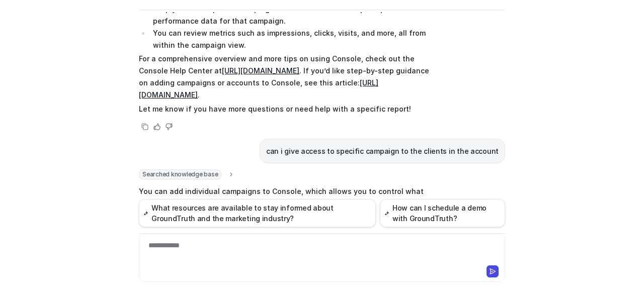 This screenshot has height=294, width=644. What do you see at coordinates (442, 213) in the screenshot?
I see `button: How can I schedule a demo with GroundTruth?` at bounding box center [442, 213].